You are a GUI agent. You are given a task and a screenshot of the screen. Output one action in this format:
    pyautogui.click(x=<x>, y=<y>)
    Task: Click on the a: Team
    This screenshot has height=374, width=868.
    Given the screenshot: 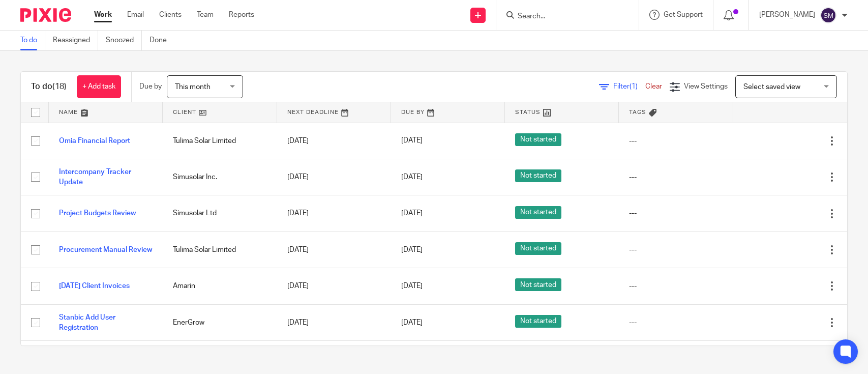 What is the action you would take?
    pyautogui.click(x=205, y=15)
    